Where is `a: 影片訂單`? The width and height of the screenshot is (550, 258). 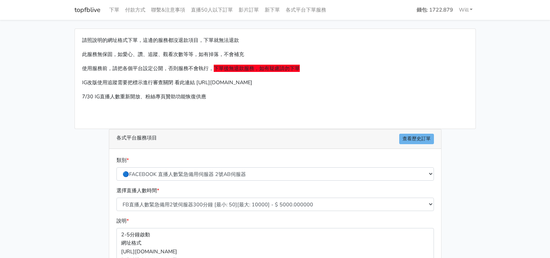 a: 影片訂單 is located at coordinates (249, 10).